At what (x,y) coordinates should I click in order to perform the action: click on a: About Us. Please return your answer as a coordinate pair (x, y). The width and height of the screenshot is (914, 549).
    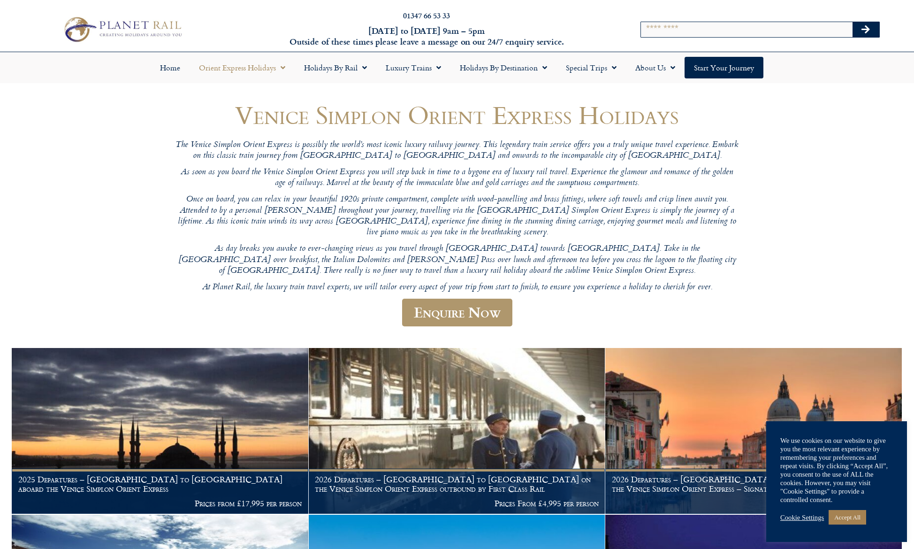
    Looking at the image, I should click on (655, 68).